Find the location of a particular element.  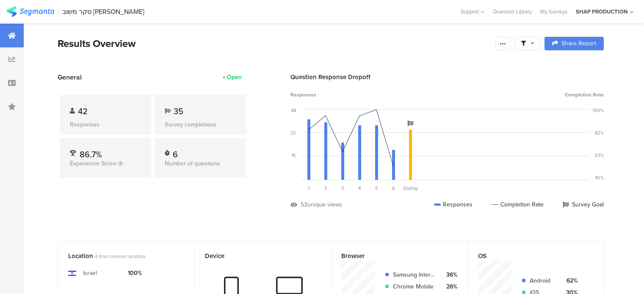

div: 63% is located at coordinates (599, 155).